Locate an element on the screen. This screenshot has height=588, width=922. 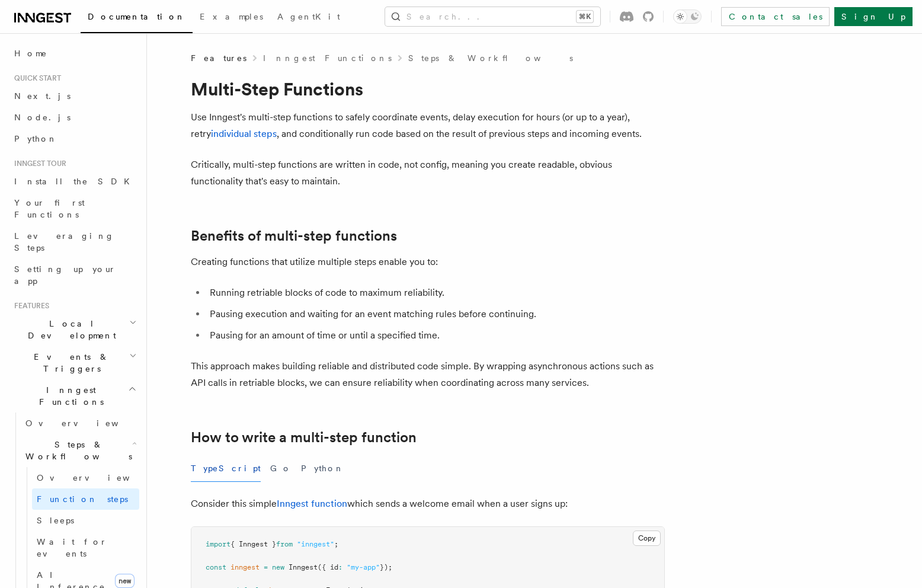
span: Next.js is located at coordinates (42, 96).